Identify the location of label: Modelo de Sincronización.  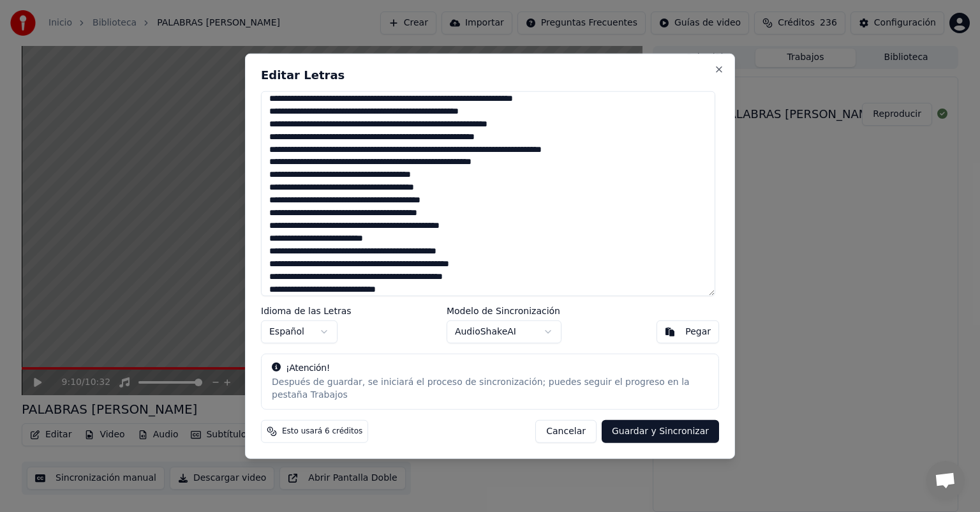
(504, 310).